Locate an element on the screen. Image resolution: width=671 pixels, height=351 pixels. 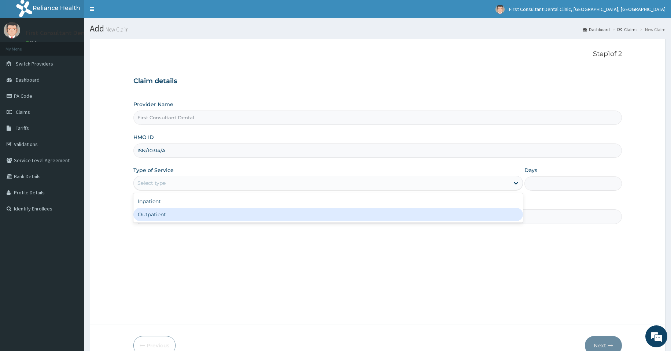
label: Days is located at coordinates (530, 170).